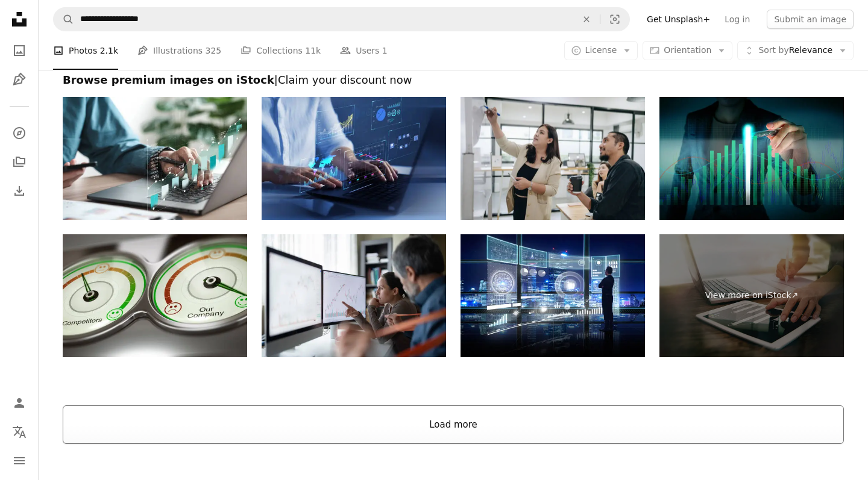 Image resolution: width=868 pixels, height=480 pixels. I want to click on img: Investor Couple Stock Trading Together., so click(354, 296).